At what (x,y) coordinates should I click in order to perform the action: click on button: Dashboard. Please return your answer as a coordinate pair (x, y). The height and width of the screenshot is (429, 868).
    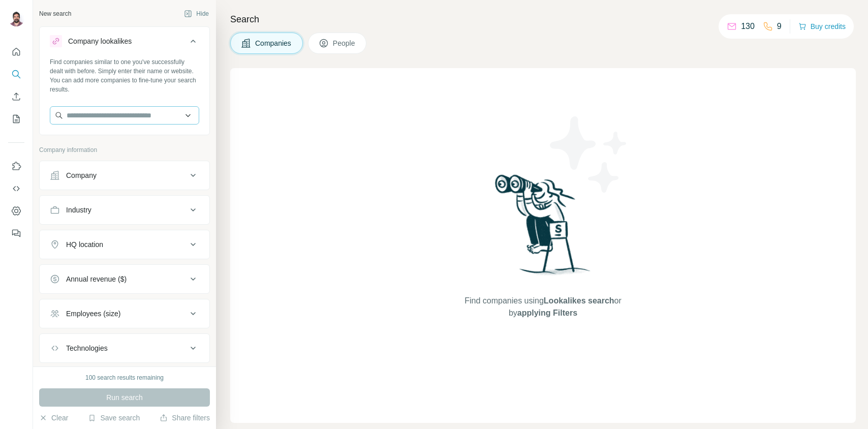
    Looking at the image, I should click on (16, 211).